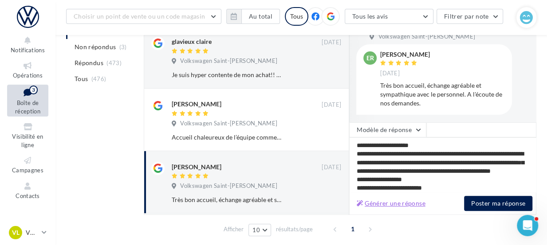 Image resolution: width=547 pixels, height=245 pixels. Describe the element at coordinates (28, 44) in the screenshot. I see `button: Notifications` at that location.